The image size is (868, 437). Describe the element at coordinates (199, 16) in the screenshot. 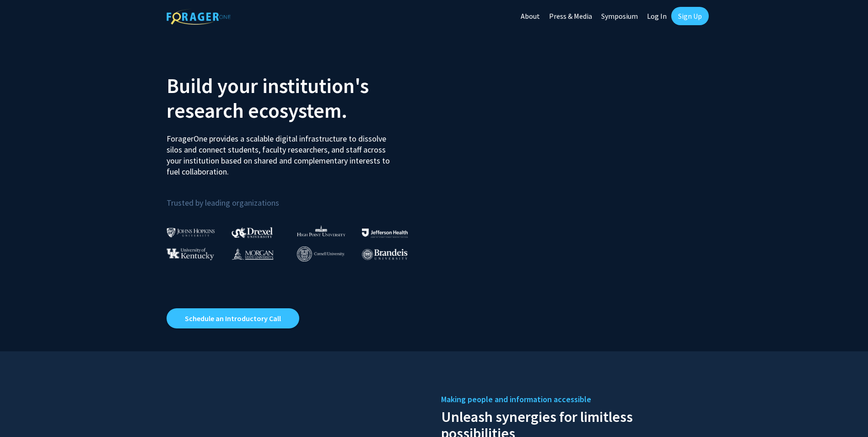

I see `img: ForagerOne Logo` at that location.